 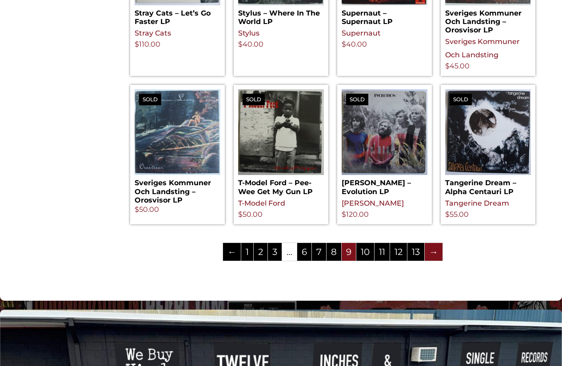 What do you see at coordinates (416, 252) in the screenshot?
I see `a: Page 13` at bounding box center [416, 252].